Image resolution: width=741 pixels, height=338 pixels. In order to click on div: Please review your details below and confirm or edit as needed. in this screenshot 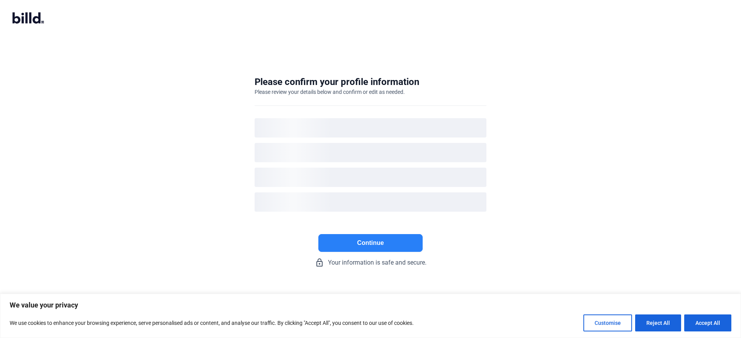, I will do `click(330, 92)`.